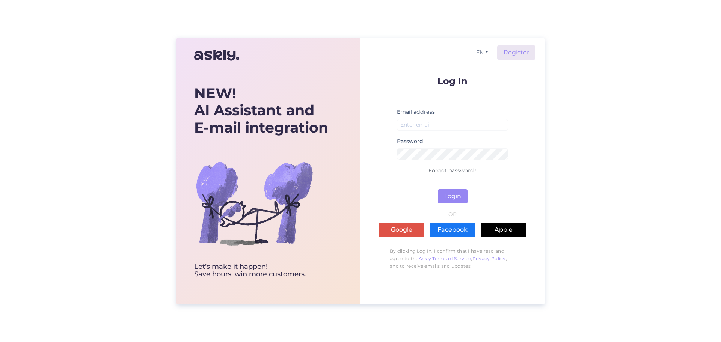  I want to click on p: By clicking Log In, I confirm that I have read and agree to the , , and to receive emails and upd..., so click(453, 259).